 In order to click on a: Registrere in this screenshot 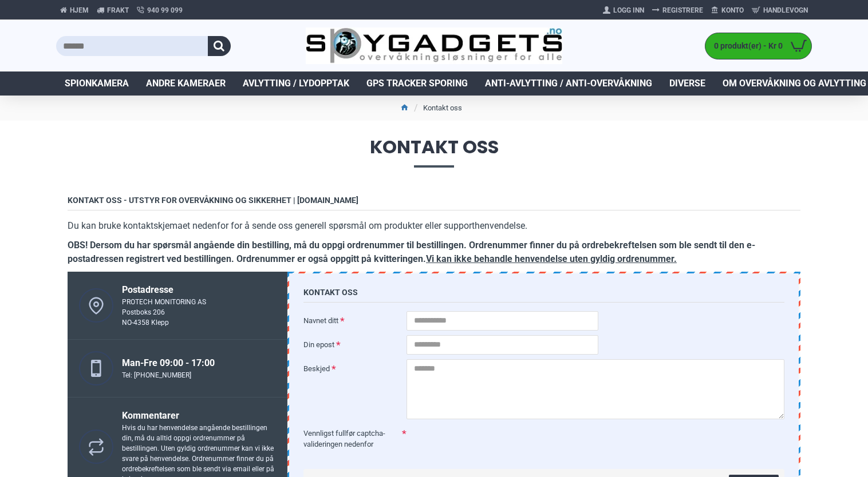, I will do `click(677, 11)`.